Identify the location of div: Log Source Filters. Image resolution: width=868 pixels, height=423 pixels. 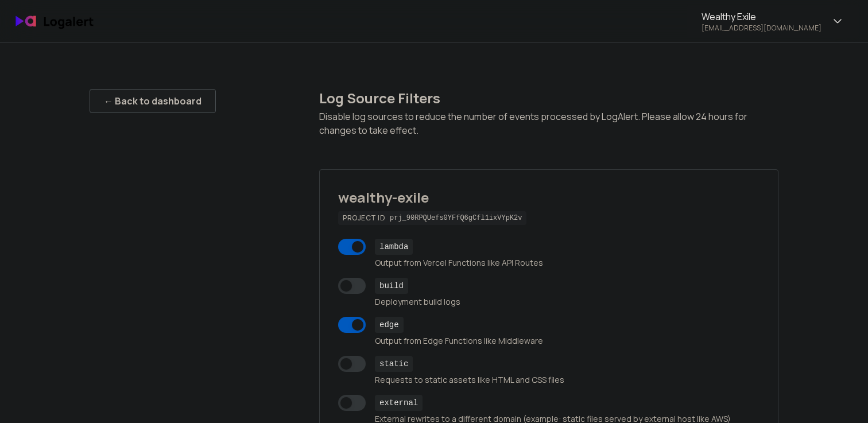
(549, 98).